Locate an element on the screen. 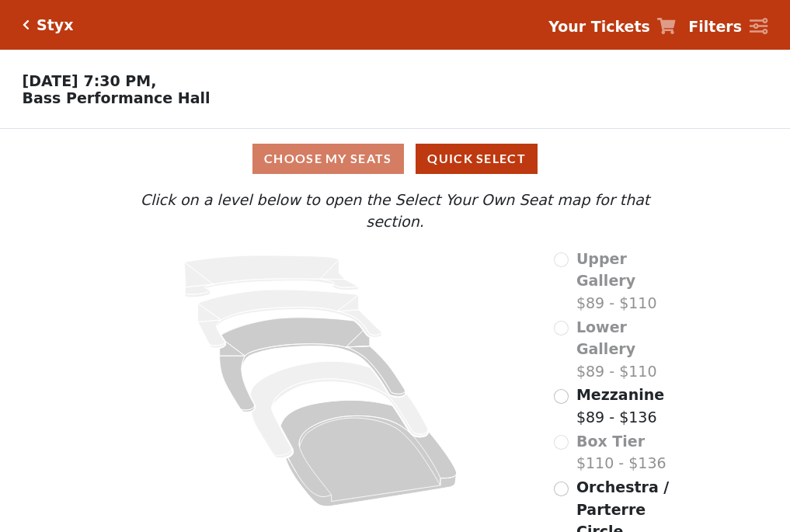  path: Orchestra / Parterre Circle - Seats Available: 45 is located at coordinates (369, 452).